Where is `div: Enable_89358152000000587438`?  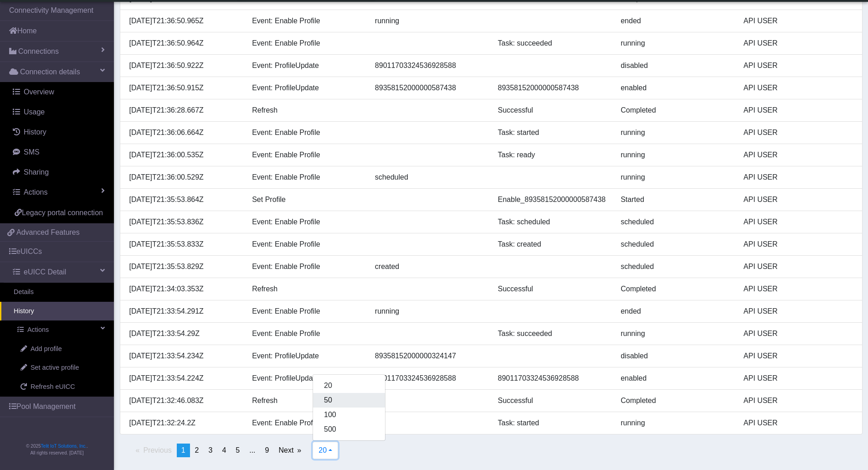 div: Enable_89358152000000587438 is located at coordinates (553, 200).